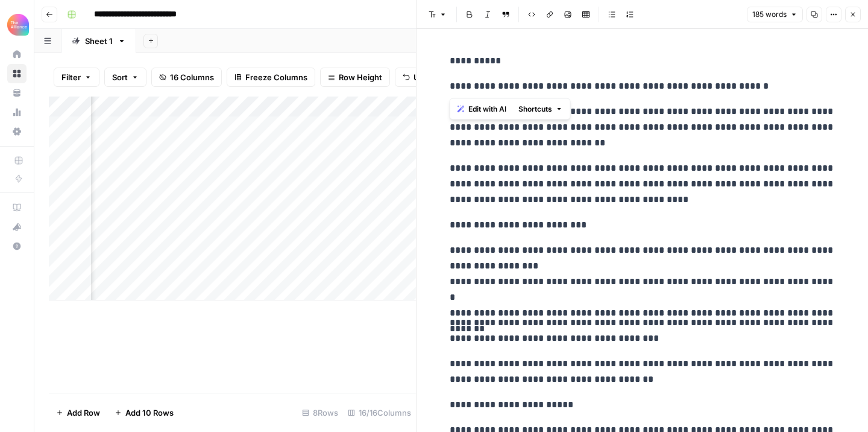 The height and width of the screenshot is (432, 868). What do you see at coordinates (271, 77) in the screenshot?
I see `button: Freeze Columns` at bounding box center [271, 77].